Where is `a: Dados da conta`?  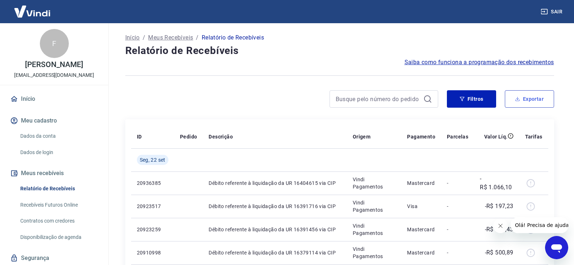 a: Dados da conta is located at coordinates (58, 136).